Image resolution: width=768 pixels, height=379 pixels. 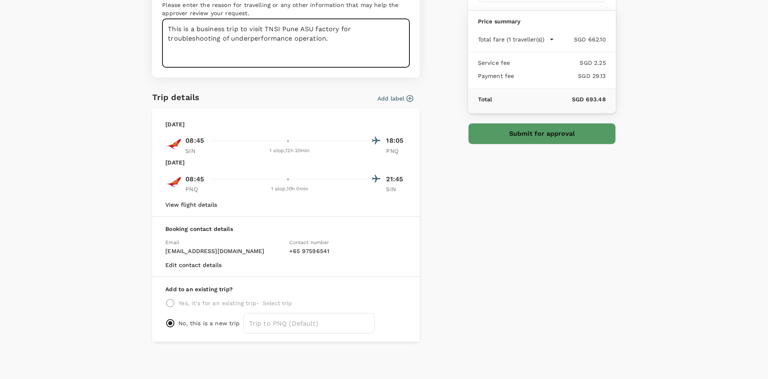 What do you see at coordinates (219, 303) in the screenshot?
I see `p: Yes, it's for an existing trip -` at bounding box center [219, 303].